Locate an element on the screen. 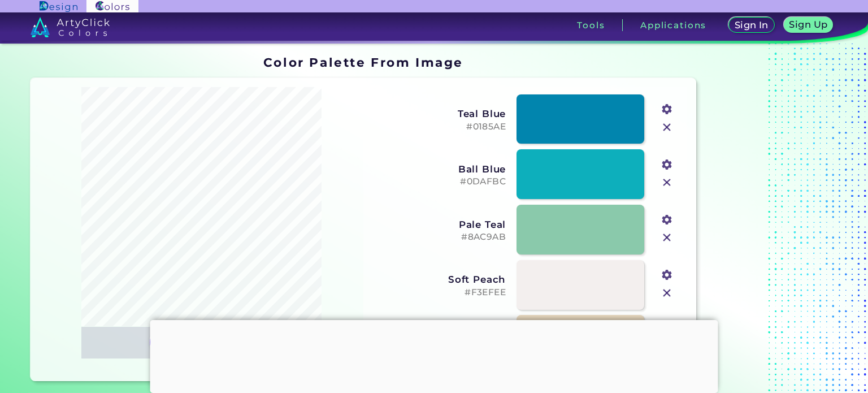 Image resolution: width=868 pixels, height=393 pixels. h3: Soft Peach is located at coordinates (438, 280).